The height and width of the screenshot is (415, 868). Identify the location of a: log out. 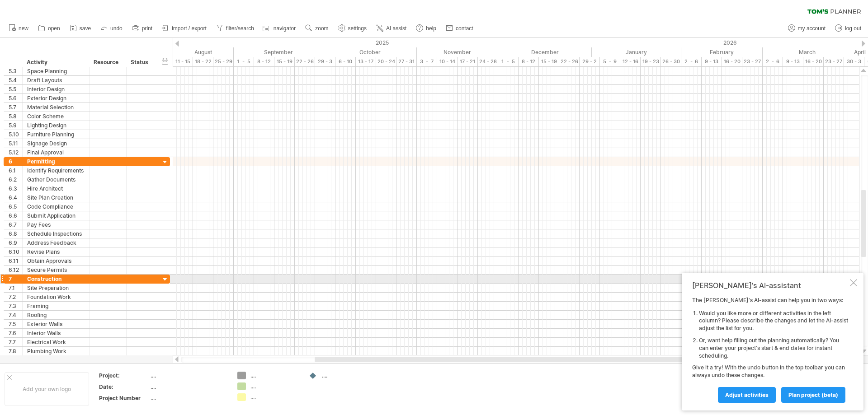
(848, 29).